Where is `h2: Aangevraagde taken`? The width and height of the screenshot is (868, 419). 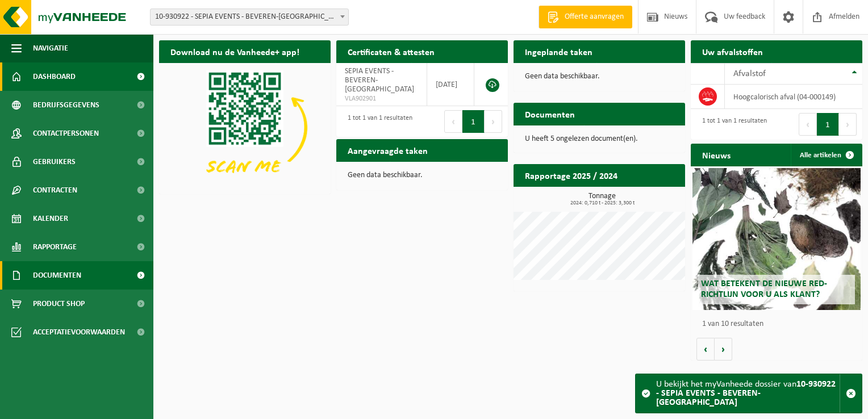
h2: Aangevraagde taken is located at coordinates (388, 150).